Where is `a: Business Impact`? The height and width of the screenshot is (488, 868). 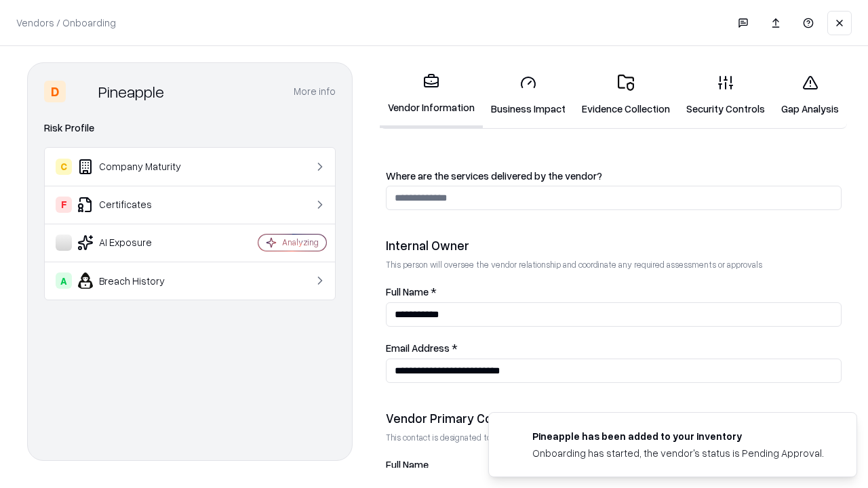
a: Business Impact is located at coordinates (528, 95).